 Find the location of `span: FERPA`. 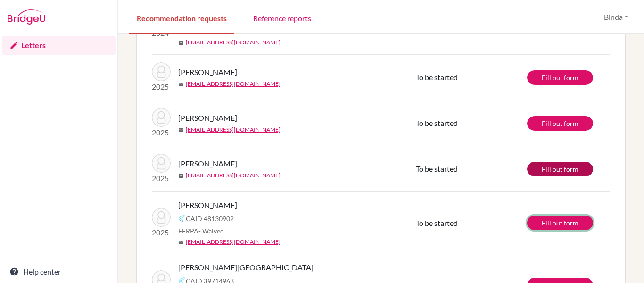

span: FERPA is located at coordinates (201, 231).